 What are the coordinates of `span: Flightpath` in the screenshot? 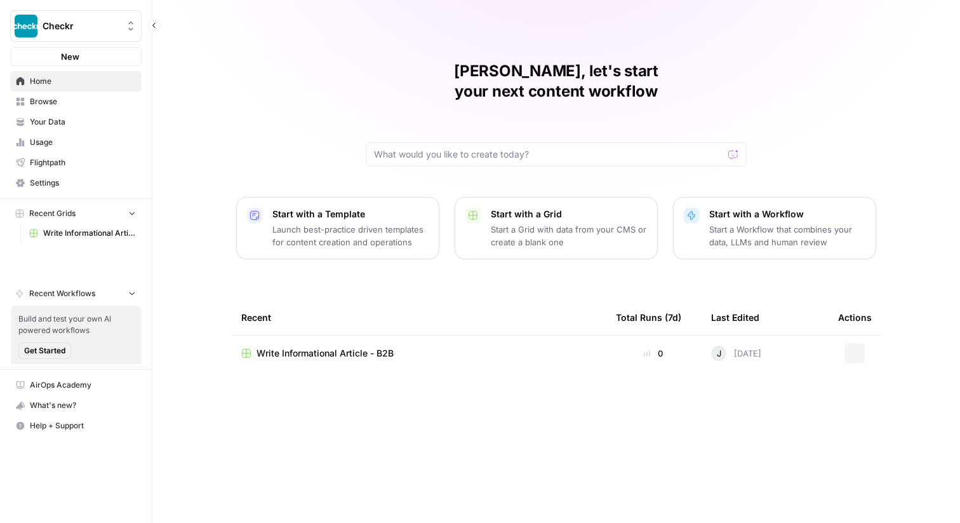 It's located at (83, 163).